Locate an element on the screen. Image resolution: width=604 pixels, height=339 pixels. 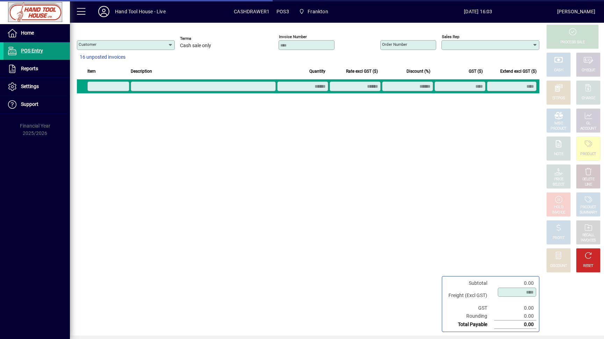
mat-label: Invoice number is located at coordinates (293, 37).